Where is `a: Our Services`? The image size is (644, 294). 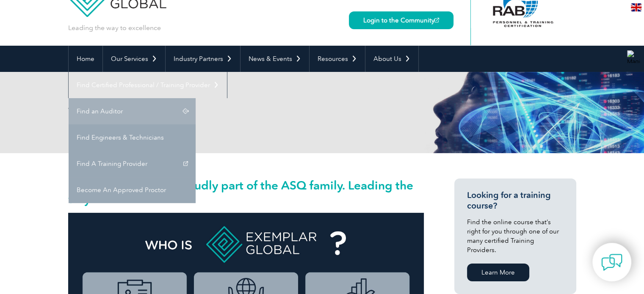
a: Our Services is located at coordinates (134, 59).